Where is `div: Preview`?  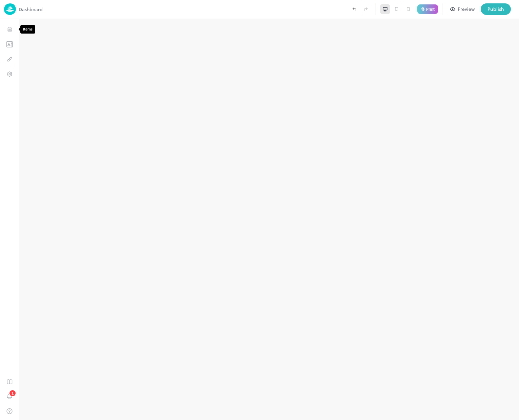
div: Preview is located at coordinates (466, 9).